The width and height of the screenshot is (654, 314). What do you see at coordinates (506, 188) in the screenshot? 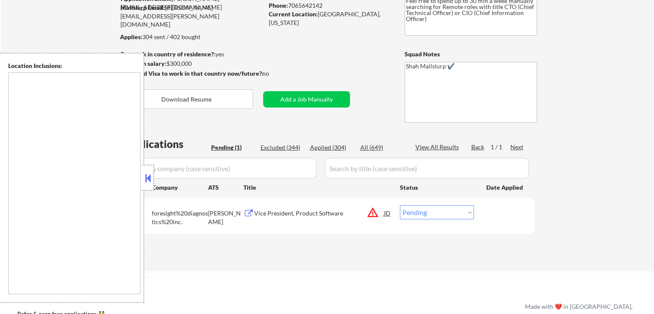
I see `div: Date Applied` at bounding box center [506, 188].